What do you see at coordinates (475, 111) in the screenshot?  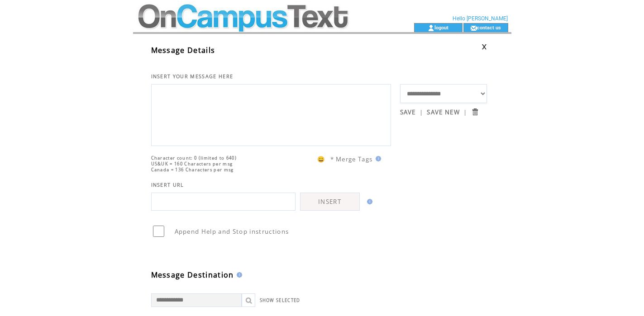 I see `input: Submit` at bounding box center [475, 111].